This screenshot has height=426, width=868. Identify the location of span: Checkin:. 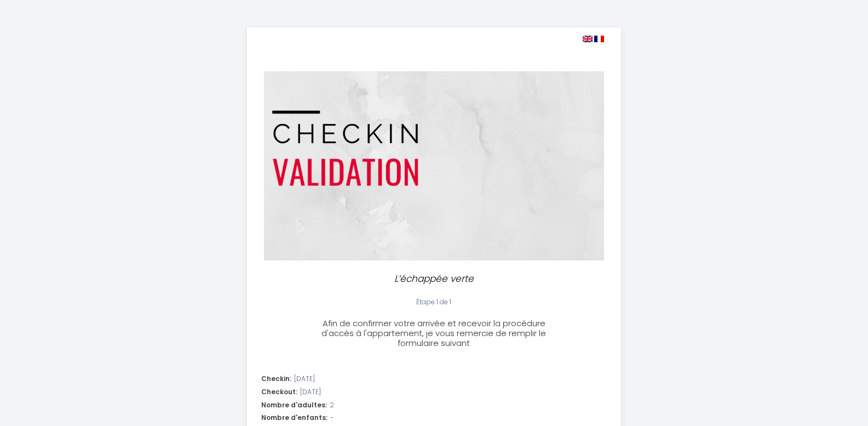
(276, 379).